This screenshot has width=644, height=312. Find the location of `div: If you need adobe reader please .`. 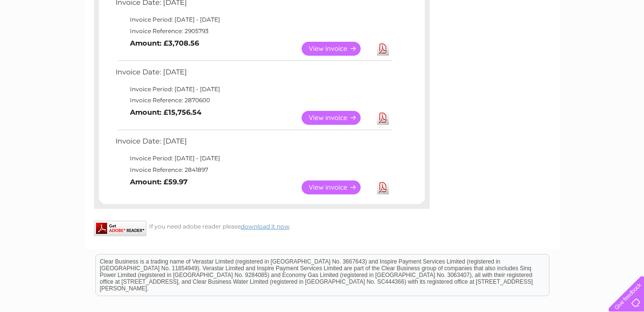

div: If you need adobe reader please . is located at coordinates (262, 225).